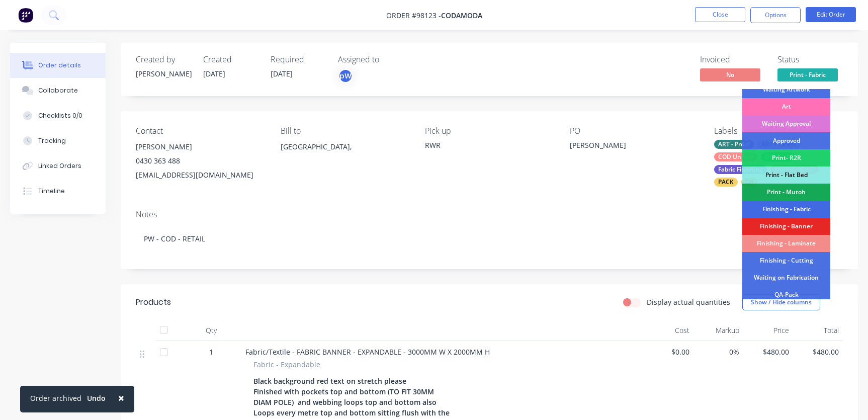 The width and height of the screenshot is (868, 420). I want to click on div: Order archived, so click(56, 398).